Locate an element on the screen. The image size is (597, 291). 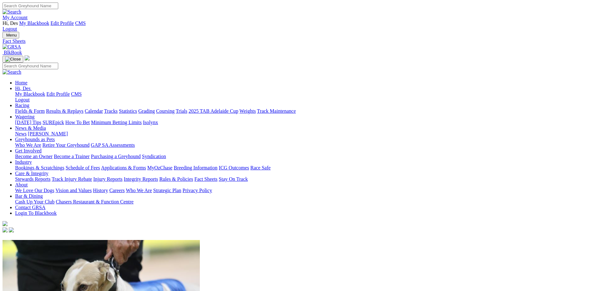
a: MyOzChase is located at coordinates (160, 167).